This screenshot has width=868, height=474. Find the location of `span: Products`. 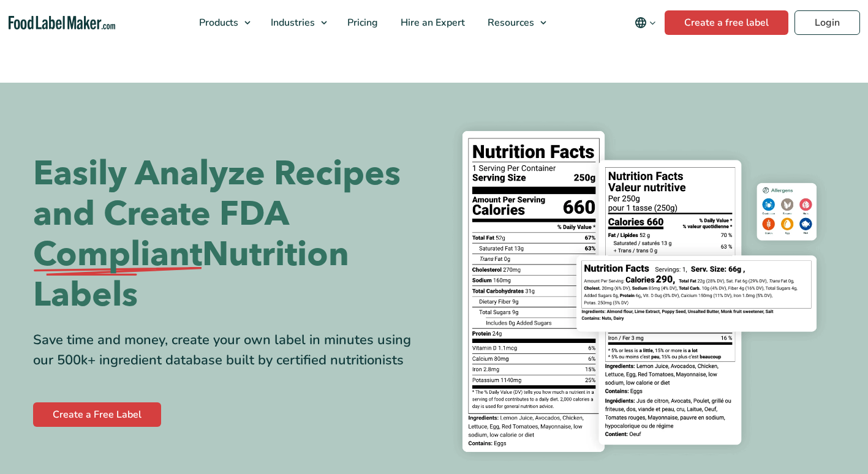

span: Products is located at coordinates (218, 23).